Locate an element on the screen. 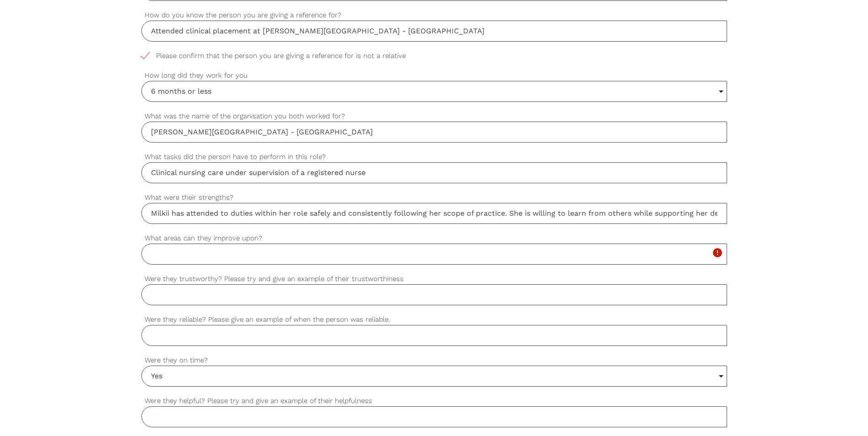  label: What were their strengths? is located at coordinates (434, 197).